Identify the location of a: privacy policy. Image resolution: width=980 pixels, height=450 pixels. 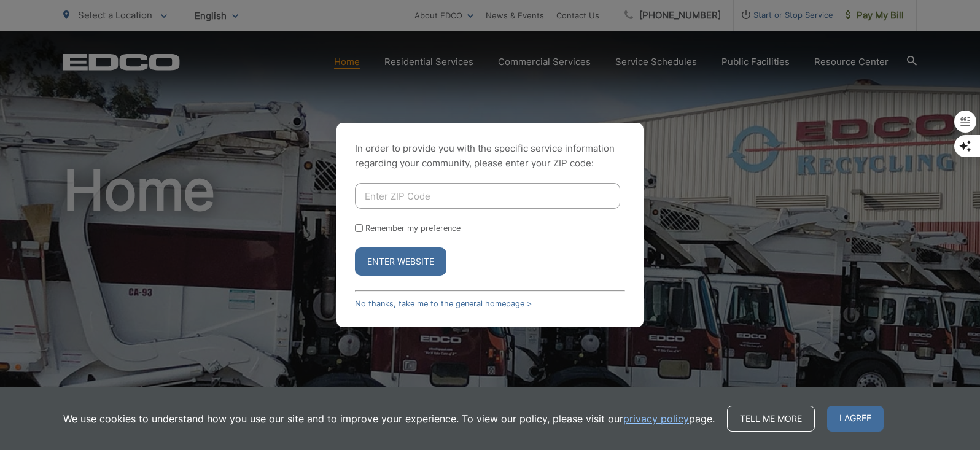
(655, 418).